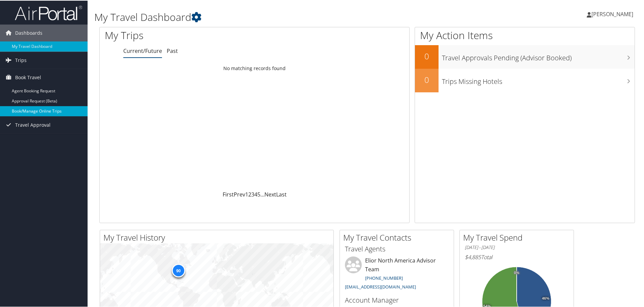 The width and height of the screenshot is (644, 307). I want to click on a: Prev, so click(239, 194).